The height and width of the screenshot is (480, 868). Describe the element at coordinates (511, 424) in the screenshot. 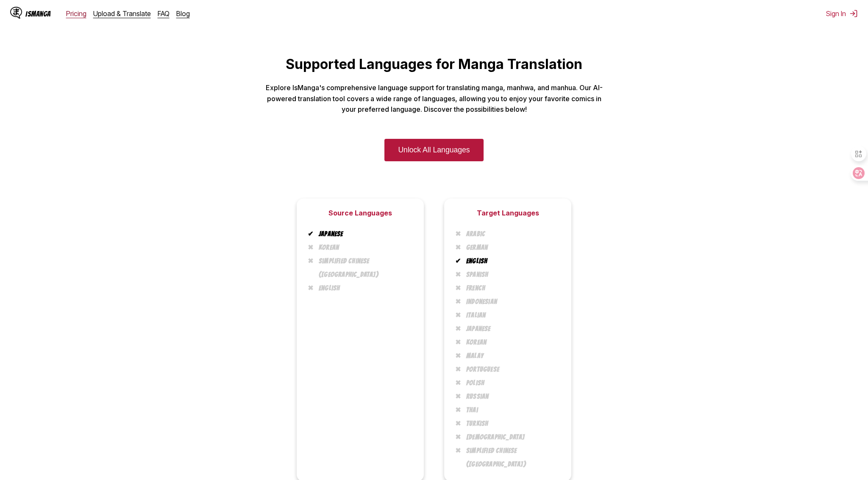

I see `li: Turkish` at that location.